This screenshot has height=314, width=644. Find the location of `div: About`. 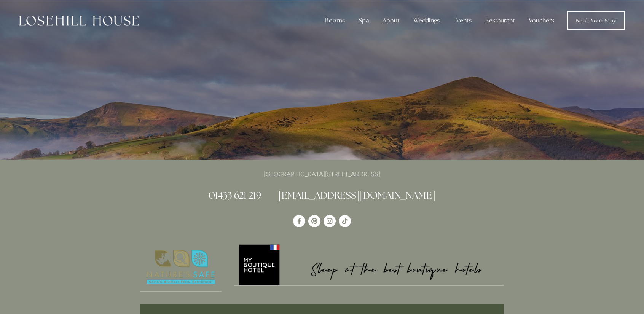

div: About is located at coordinates (391, 21).